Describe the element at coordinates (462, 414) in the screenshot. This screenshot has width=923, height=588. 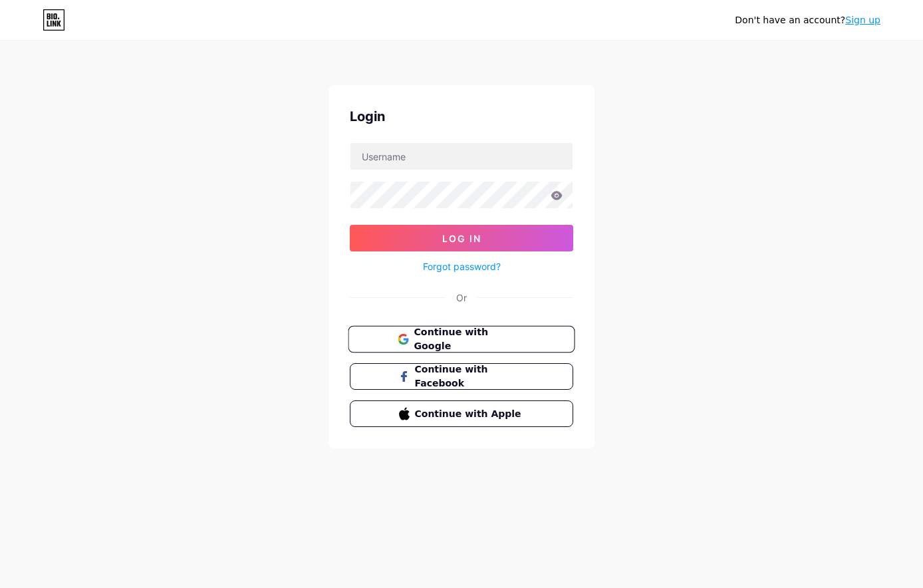
I see `a: Continue with Apple` at that location.